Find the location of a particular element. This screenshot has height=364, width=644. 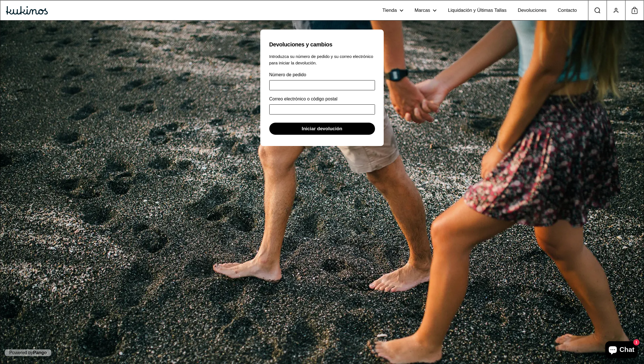

button: Iniciar devolución is located at coordinates (322, 129).